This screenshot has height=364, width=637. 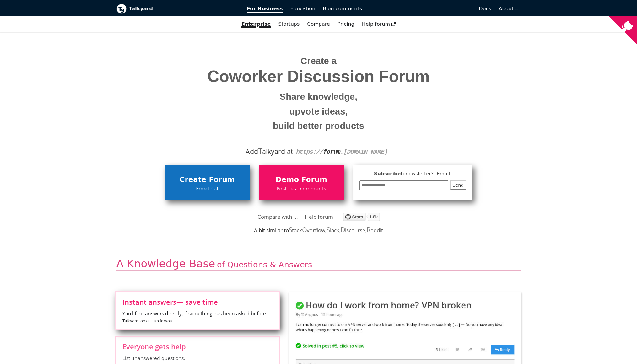 I want to click on a: Star debiki/talkyard on GitHub, so click(x=362, y=218).